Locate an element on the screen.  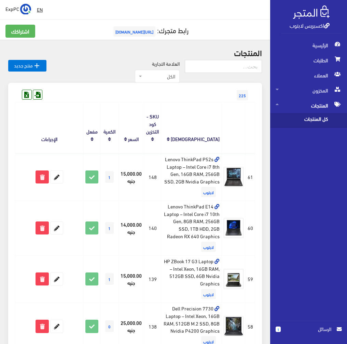
a: المنتجات is located at coordinates (309, 105).